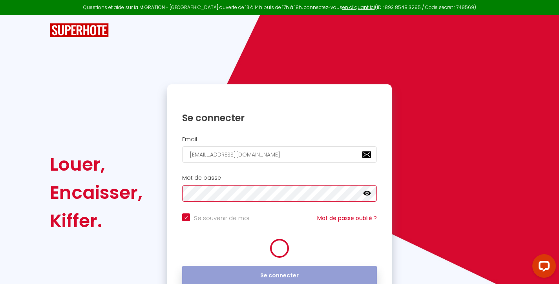 Image resolution: width=559 pixels, height=284 pixels. I want to click on div: Kiffer., so click(96, 221).